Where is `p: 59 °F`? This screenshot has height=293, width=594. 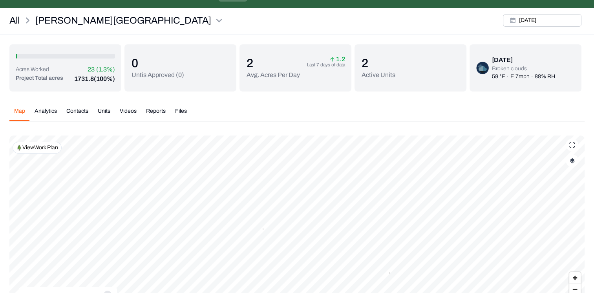 p: 59 °F is located at coordinates (498, 77).